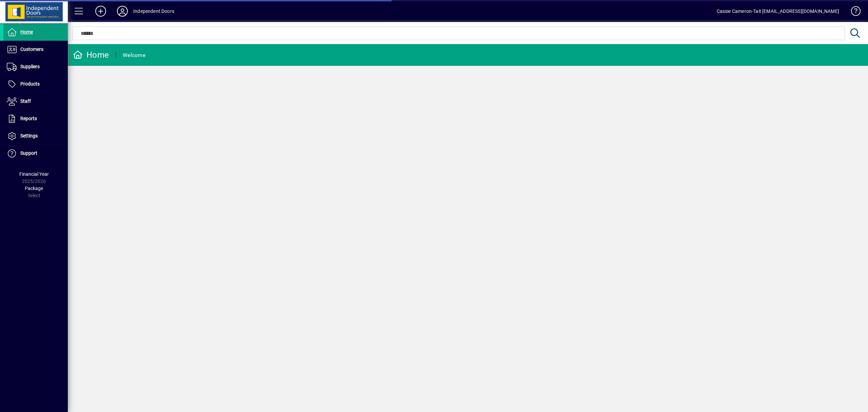 The width and height of the screenshot is (868, 412). Describe the element at coordinates (29, 136) in the screenshot. I see `span: Settings` at that location.